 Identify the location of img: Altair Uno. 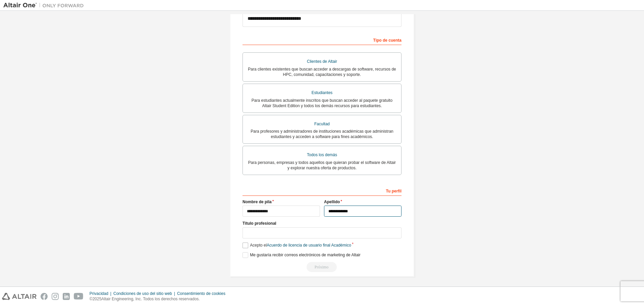
(46, 6).